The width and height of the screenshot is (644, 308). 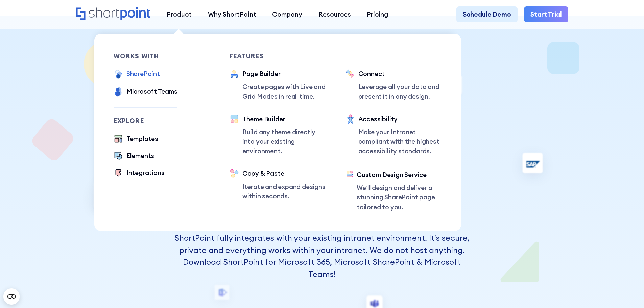 I want to click on div: Product, so click(x=179, y=14).